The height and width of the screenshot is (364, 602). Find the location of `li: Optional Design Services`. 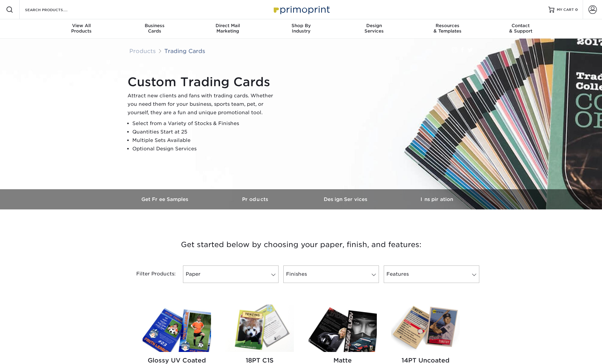

li: Optional Design Services is located at coordinates (206, 149).